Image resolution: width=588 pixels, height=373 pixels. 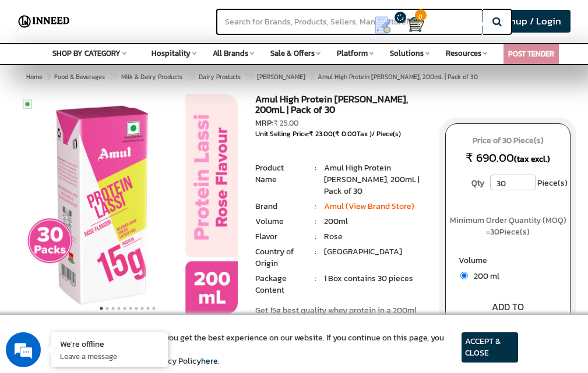 I want to click on span: Dairy Products, so click(x=219, y=77).